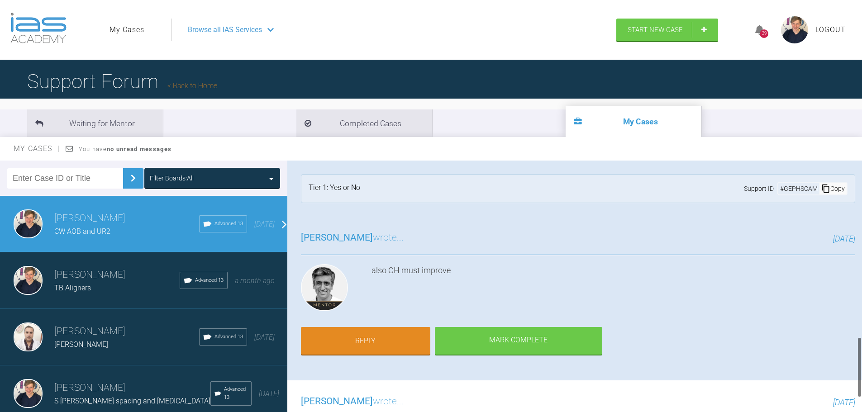  What do you see at coordinates (255, 280) in the screenshot?
I see `span: a month ago` at bounding box center [255, 280].